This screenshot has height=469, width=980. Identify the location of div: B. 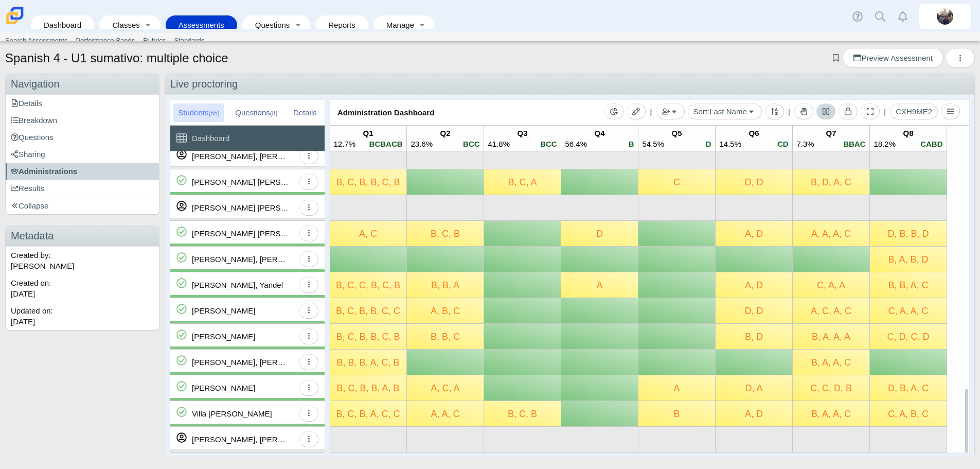
(677, 413).